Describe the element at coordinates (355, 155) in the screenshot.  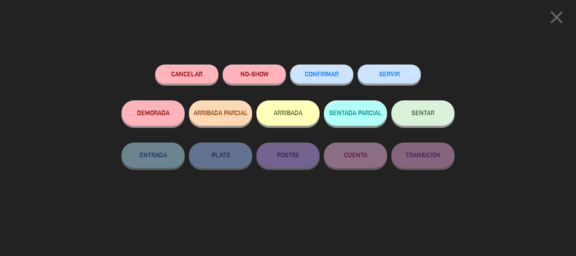
I see `button: CUENTA` at that location.